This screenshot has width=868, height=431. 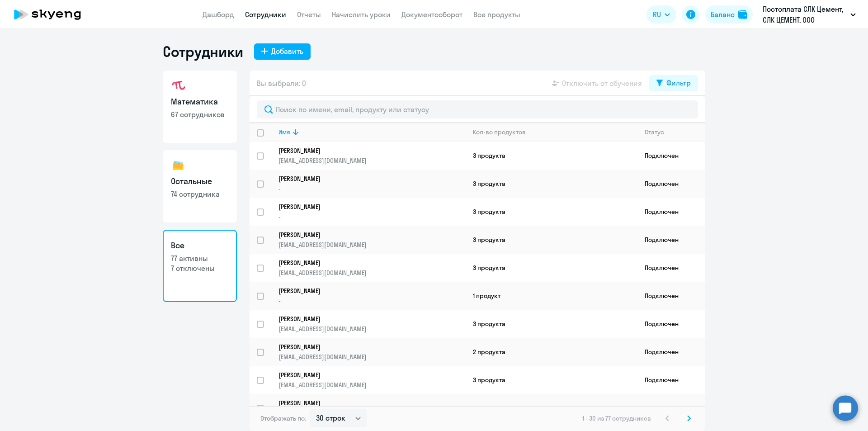 I want to click on a: Математика67 сотрудников, so click(x=200, y=107).